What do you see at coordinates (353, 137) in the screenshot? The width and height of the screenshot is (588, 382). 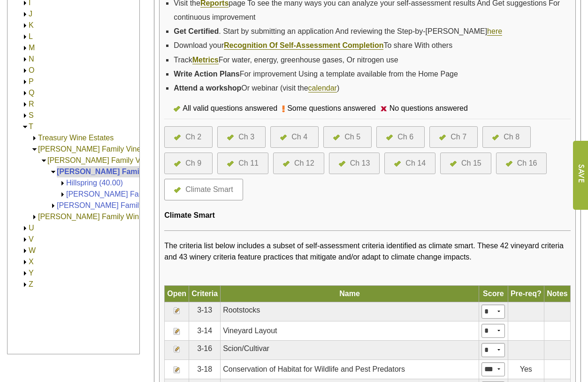 I see `div: Ch 5` at bounding box center [353, 137].